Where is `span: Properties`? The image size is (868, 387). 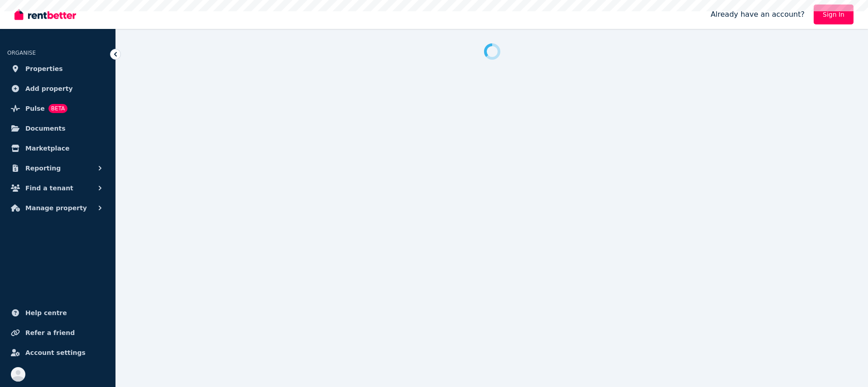
span: Properties is located at coordinates (44, 69).